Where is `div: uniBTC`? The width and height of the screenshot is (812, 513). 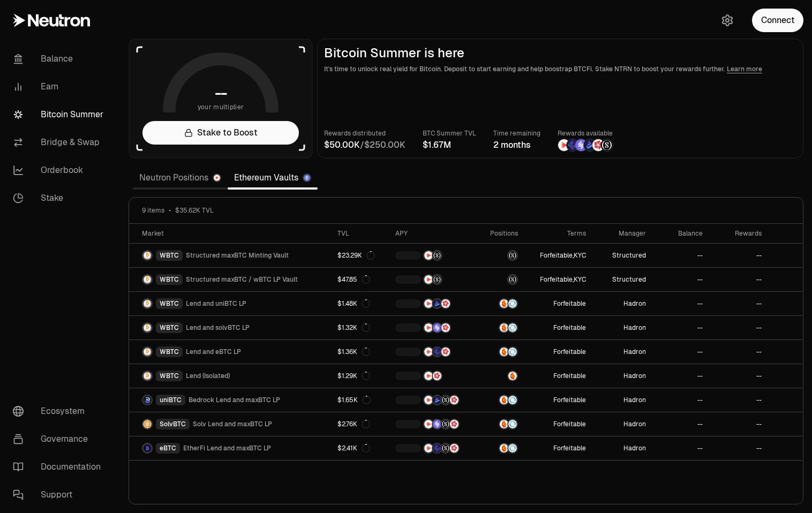 div: uniBTC is located at coordinates (170, 400).